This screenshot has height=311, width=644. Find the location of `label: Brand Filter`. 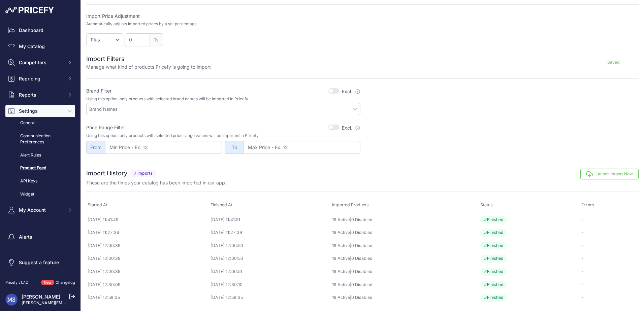

label: Brand Filter is located at coordinates (99, 91).